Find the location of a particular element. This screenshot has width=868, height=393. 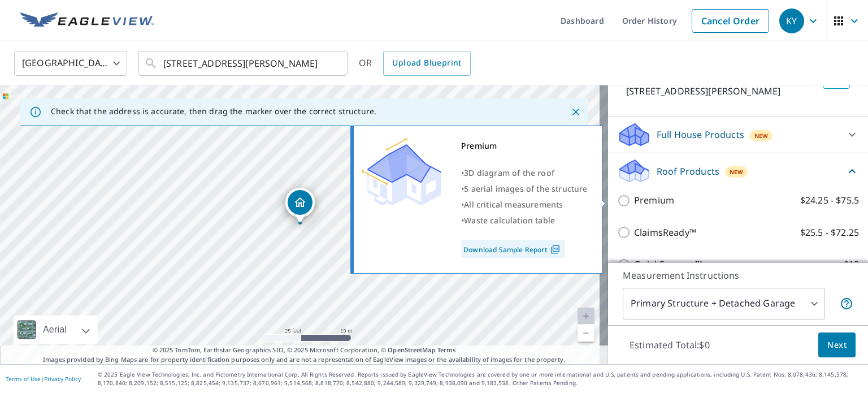

a: OpenStreetMap is located at coordinates (412, 349).